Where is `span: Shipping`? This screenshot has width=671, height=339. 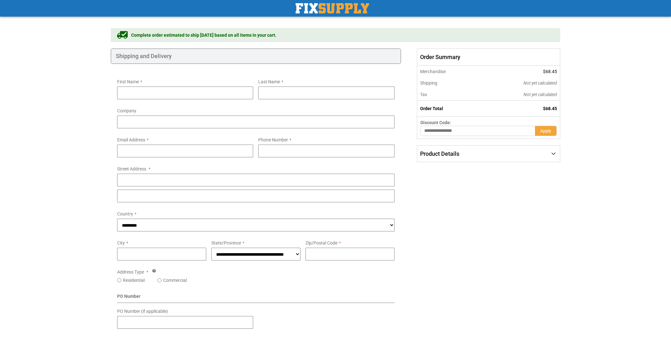
span: Shipping is located at coordinates (429, 83).